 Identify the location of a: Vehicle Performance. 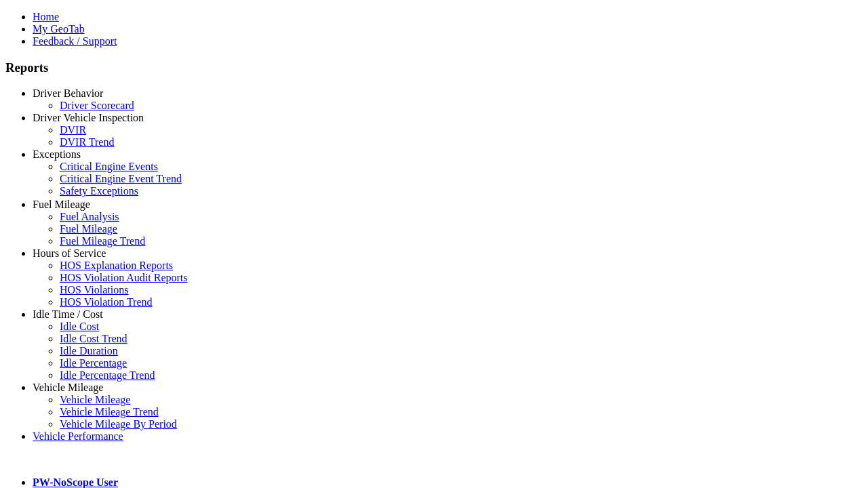
(78, 436).